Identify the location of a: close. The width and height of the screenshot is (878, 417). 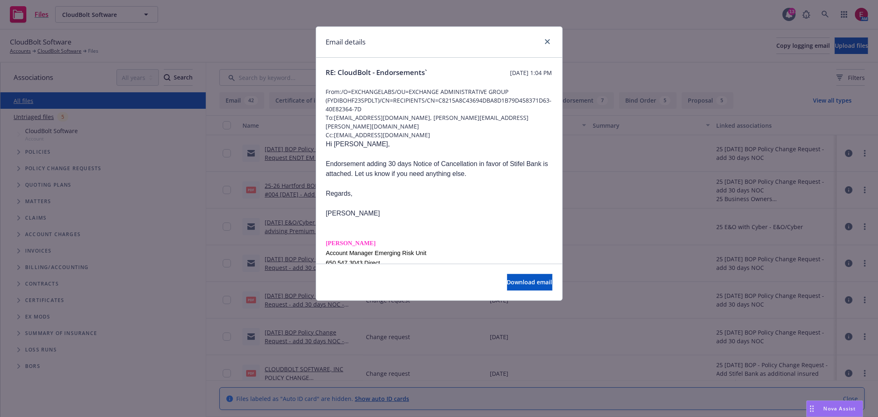
(548, 42).